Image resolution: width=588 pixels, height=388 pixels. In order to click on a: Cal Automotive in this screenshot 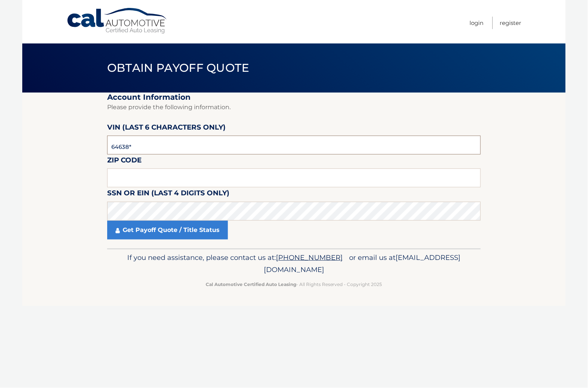, I will do `click(118, 21)`.